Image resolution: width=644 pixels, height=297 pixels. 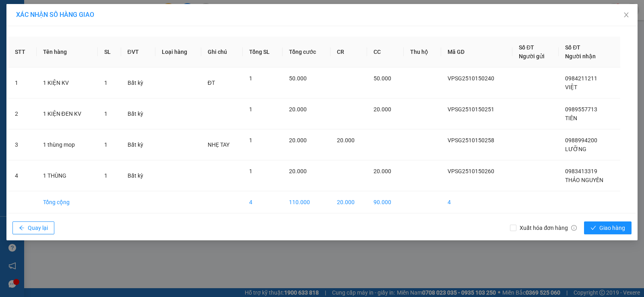 I want to click on span: VPSG2510150251, so click(x=471, y=109).